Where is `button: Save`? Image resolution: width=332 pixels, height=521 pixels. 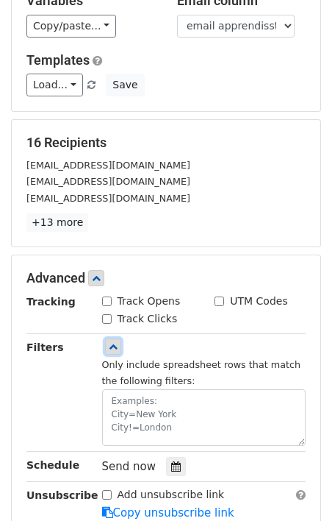 button: Save is located at coordinates (125, 85).